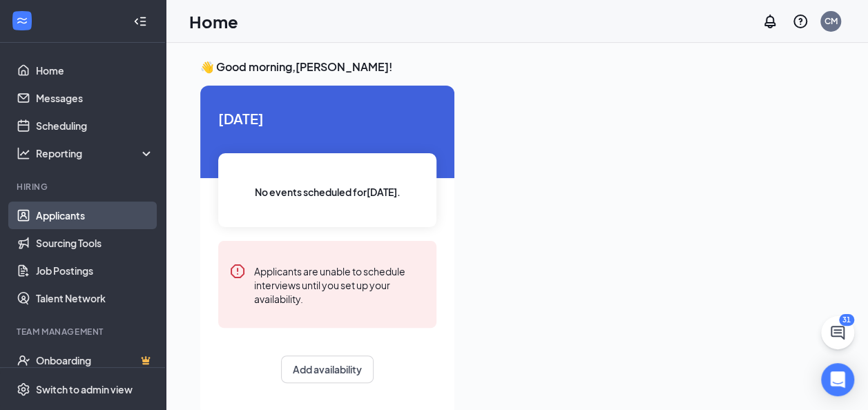 The width and height of the screenshot is (868, 410). What do you see at coordinates (771, 21) in the screenshot?
I see `svg: Notifications` at bounding box center [771, 21].